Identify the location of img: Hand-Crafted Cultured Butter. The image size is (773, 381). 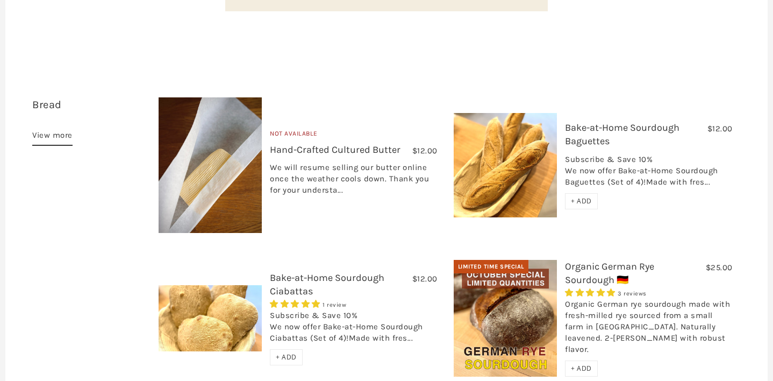
(210, 165).